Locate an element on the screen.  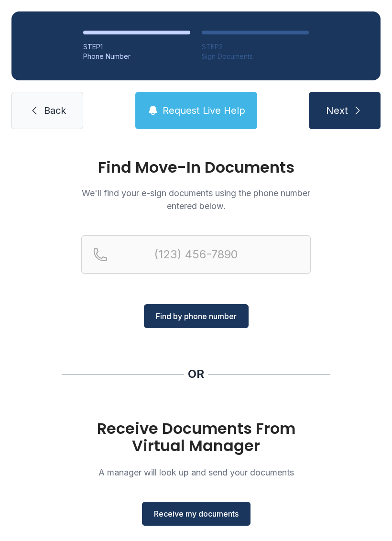
span: Find by phone number is located at coordinates (196, 316).